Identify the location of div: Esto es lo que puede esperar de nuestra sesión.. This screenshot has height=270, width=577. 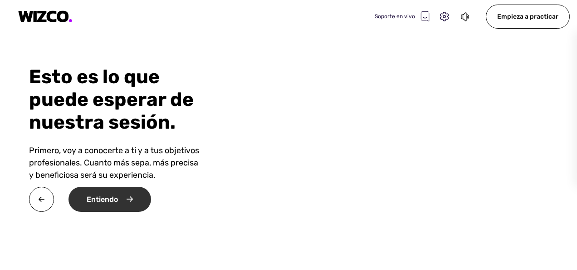
(115, 99).